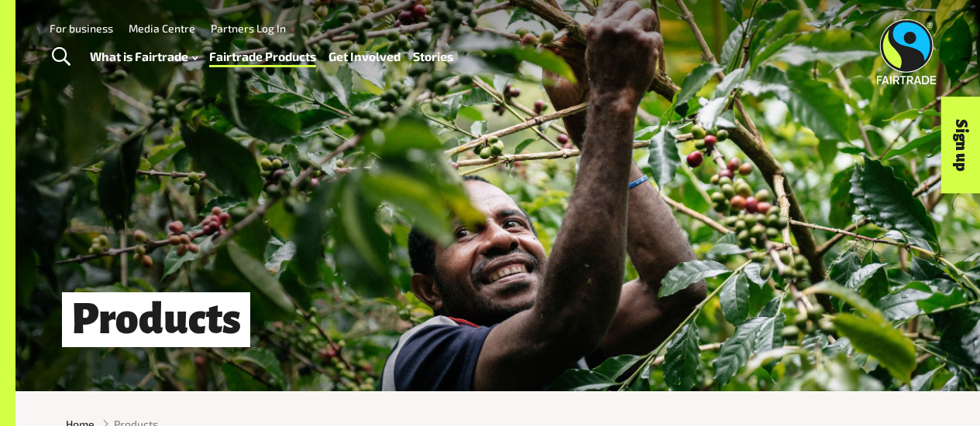 The height and width of the screenshot is (426, 980). Describe the element at coordinates (61, 57) in the screenshot. I see `a: Toggle Search` at that location.